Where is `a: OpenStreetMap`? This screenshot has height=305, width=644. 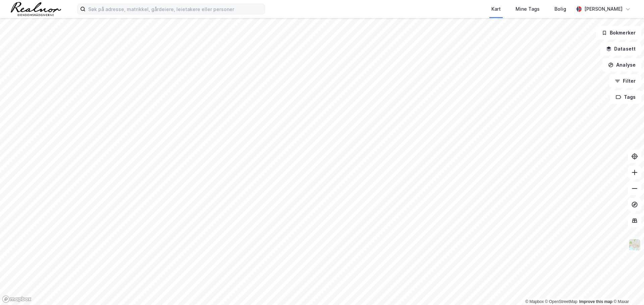 a: OpenStreetMap is located at coordinates (561, 302).